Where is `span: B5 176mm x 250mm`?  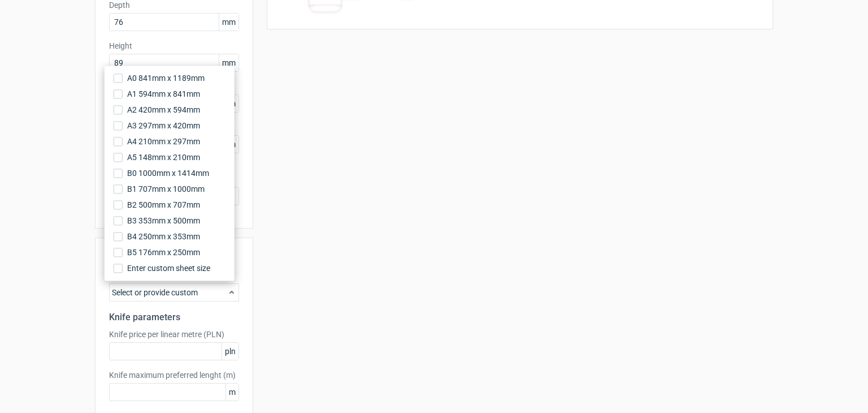
span: B5 176mm x 250mm is located at coordinates (163, 252).